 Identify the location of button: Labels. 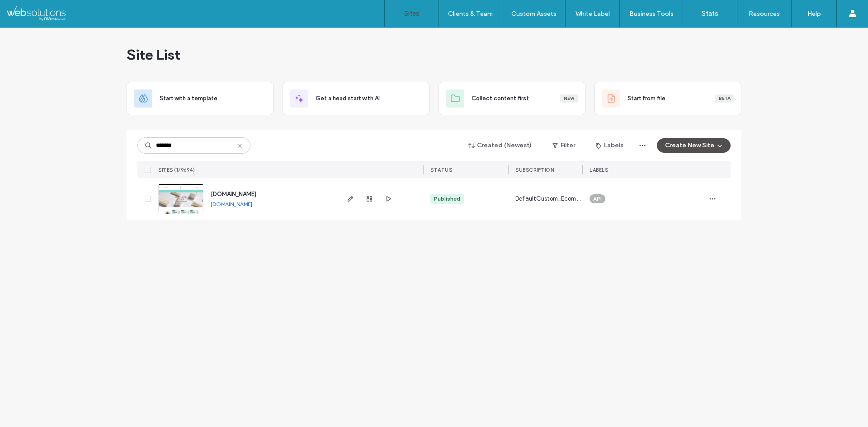
(609, 145).